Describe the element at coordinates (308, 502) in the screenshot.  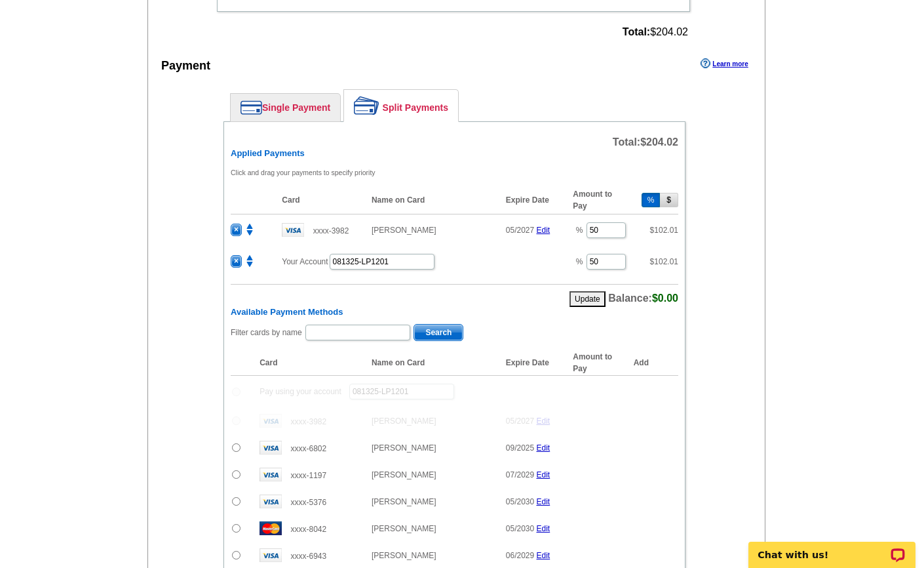
I see `span: xxxx-5376` at that location.